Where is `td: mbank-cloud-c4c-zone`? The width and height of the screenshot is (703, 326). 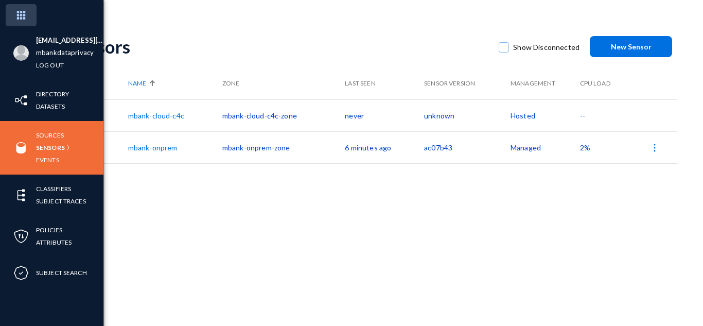 td: mbank-cloud-c4c-zone is located at coordinates (284, 115).